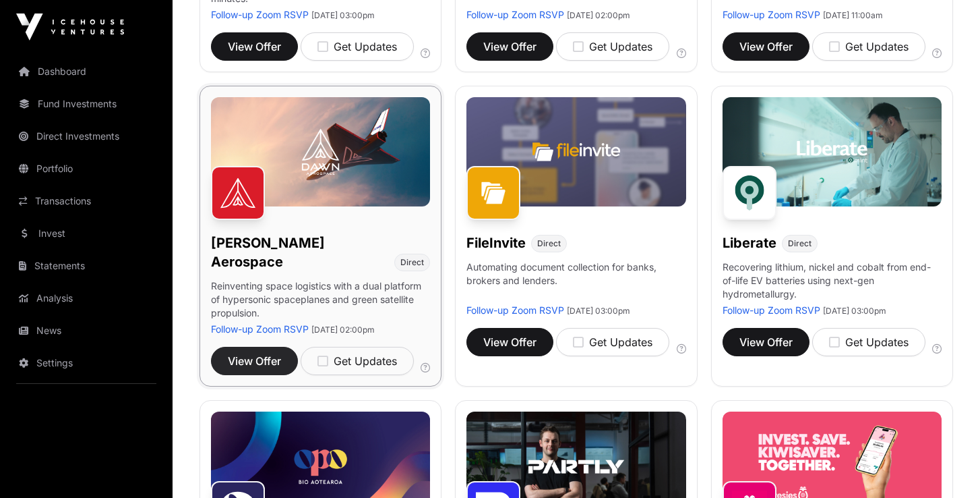 The width and height of the screenshot is (980, 498). What do you see at coordinates (320, 151) in the screenshot?
I see `img: Dawn-Banner.jpg` at bounding box center [320, 151].